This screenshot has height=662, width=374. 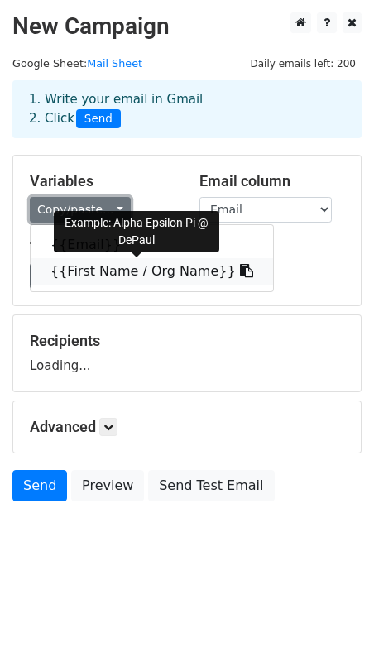 I want to click on a: Daily emails left: 200, so click(x=303, y=63).